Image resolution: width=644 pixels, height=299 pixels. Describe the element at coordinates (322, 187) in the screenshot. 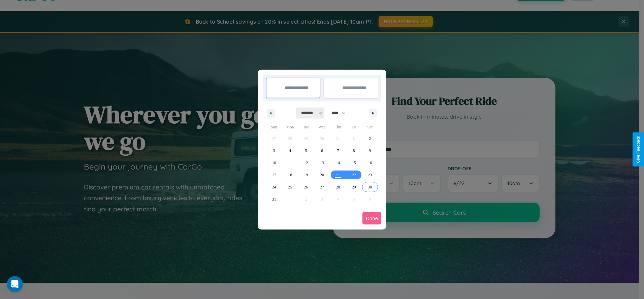

I see `button: 27` at that location.